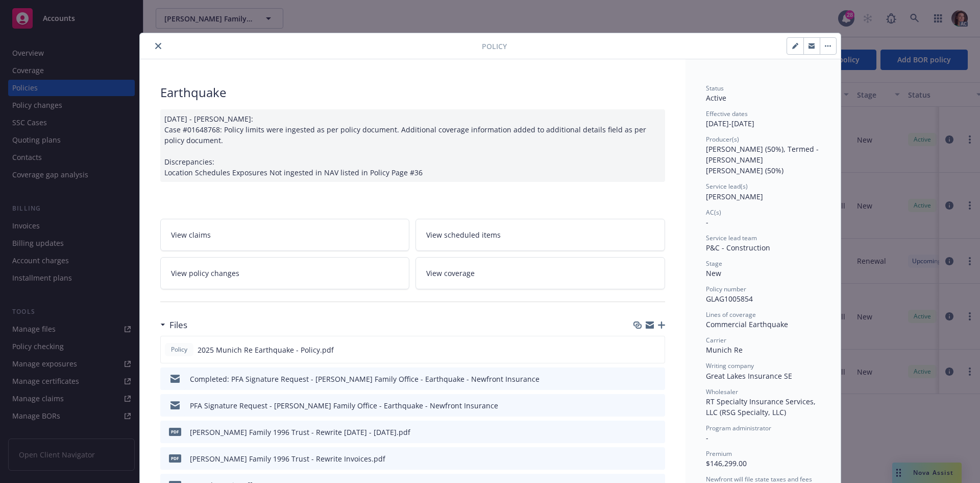 This screenshot has height=483, width=980. I want to click on span: Wholesaler, so click(721, 392).